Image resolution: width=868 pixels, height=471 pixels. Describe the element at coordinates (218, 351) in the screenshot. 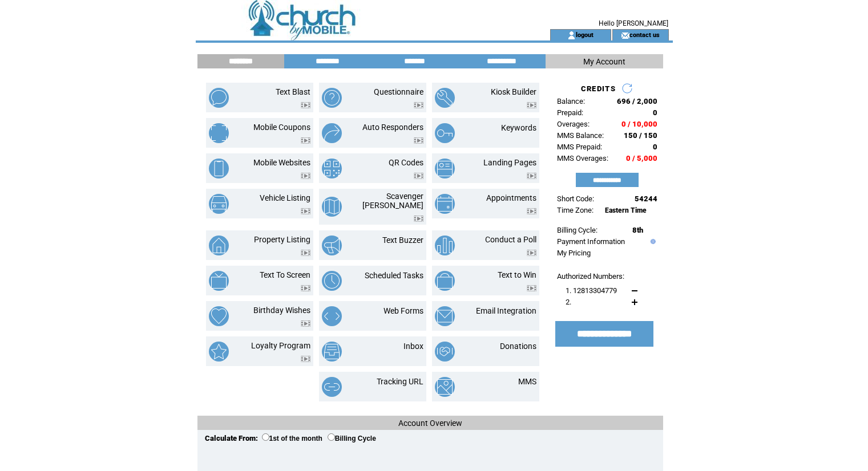

I see `img: loyalty-program.png` at that location.